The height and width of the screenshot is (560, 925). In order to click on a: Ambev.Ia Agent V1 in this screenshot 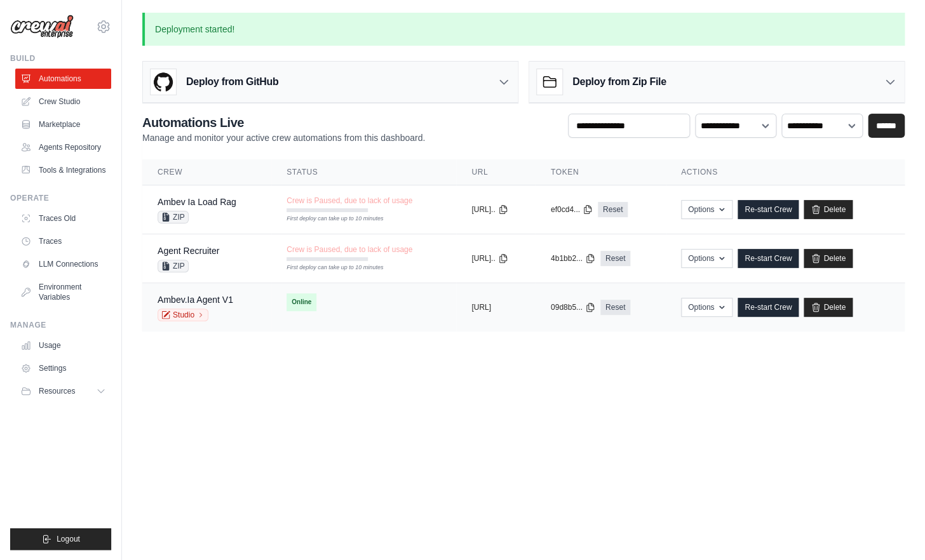, I will do `click(195, 300)`.